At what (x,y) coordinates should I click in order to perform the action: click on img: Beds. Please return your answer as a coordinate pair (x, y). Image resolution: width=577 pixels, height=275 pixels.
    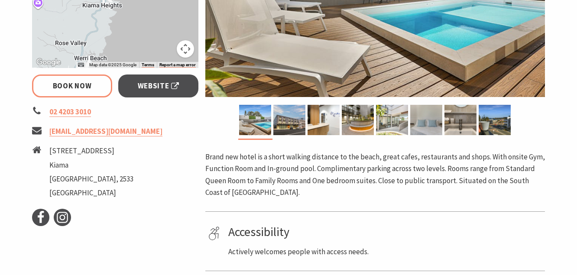
    Looking at the image, I should click on (426, 120).